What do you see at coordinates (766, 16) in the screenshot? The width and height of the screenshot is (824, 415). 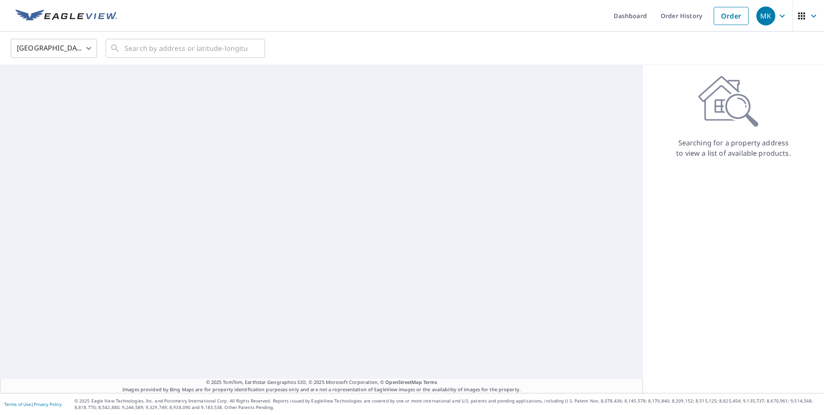 I see `div: MK` at bounding box center [766, 16].